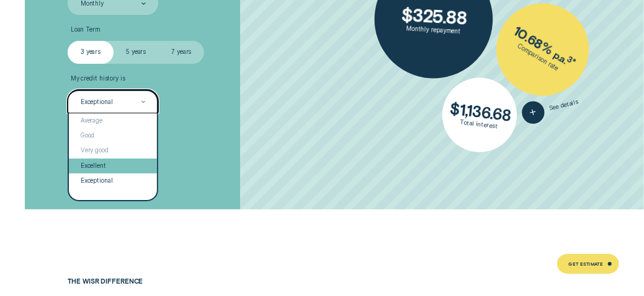 The width and height of the screenshot is (644, 296). Describe the element at coordinates (86, 30) in the screenshot. I see `span: Loan Term` at that location.